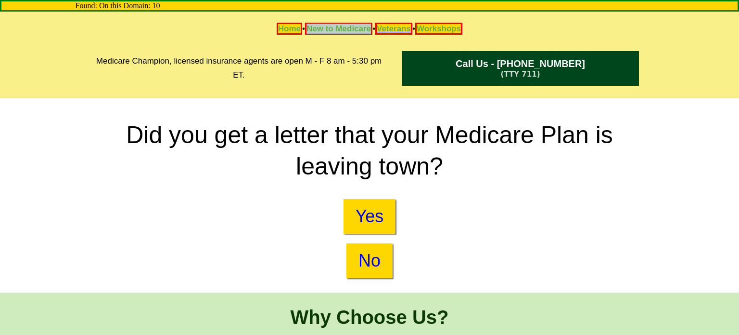 The height and width of the screenshot is (335, 739). Describe the element at coordinates (370, 260) in the screenshot. I see `span: No` at that location.